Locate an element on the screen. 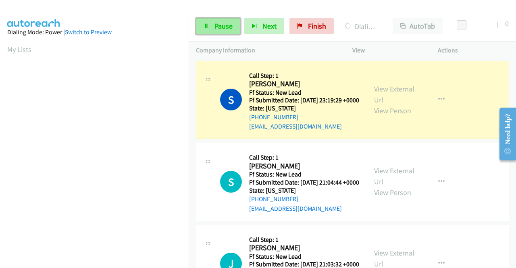 The height and width of the screenshot is (268, 516). div: Open Resource Center is located at coordinates (15, 32).